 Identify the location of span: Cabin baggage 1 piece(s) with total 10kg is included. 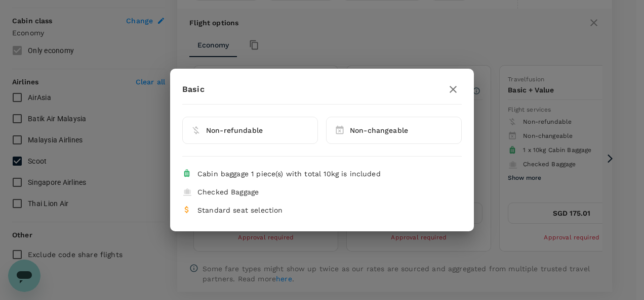
(289, 174).